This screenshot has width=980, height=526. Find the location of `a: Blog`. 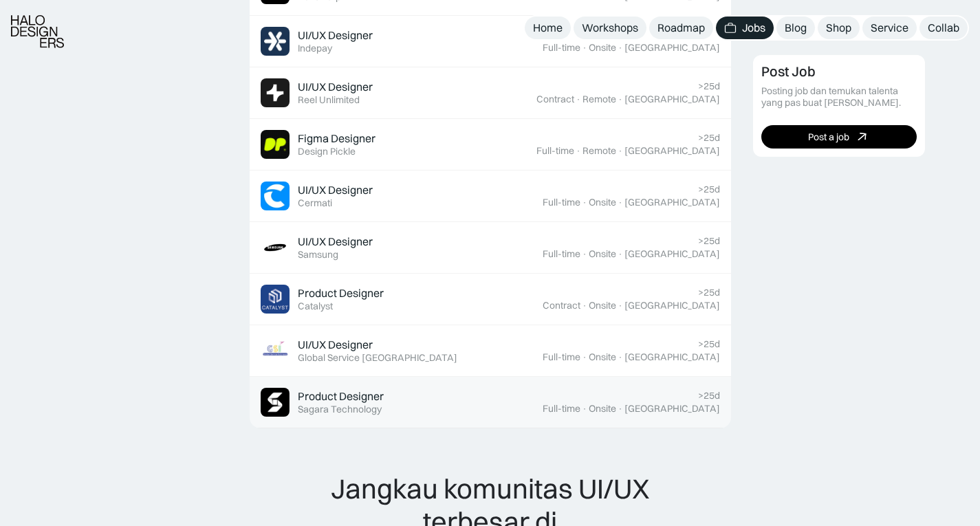

a: Blog is located at coordinates (796, 27).